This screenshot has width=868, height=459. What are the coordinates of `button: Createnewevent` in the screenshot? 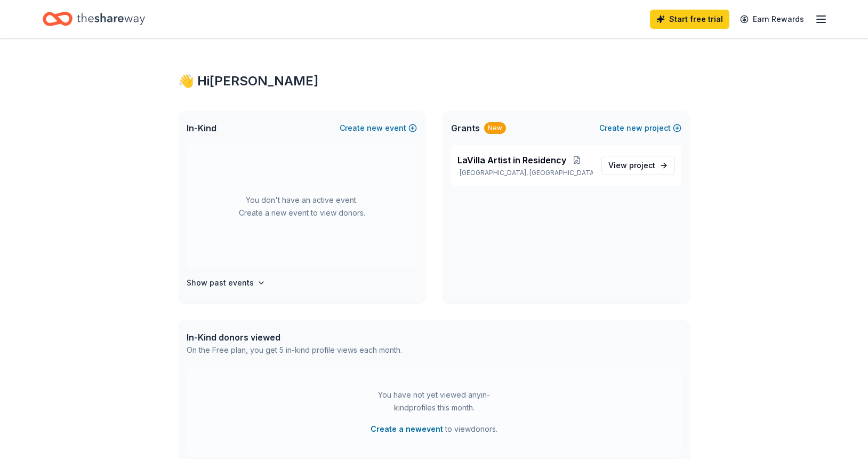 It's located at (378, 128).